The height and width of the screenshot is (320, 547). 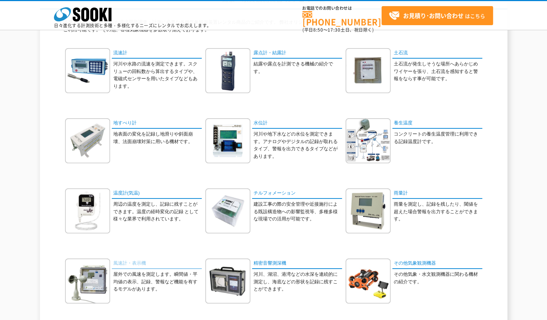 What do you see at coordinates (438, 72) in the screenshot?
I see `p: 土石流が発生しそうな場所へあらかじめワイヤーを張り、土石流を感知すると警報をならす事が可能です。` at bounding box center [438, 72].